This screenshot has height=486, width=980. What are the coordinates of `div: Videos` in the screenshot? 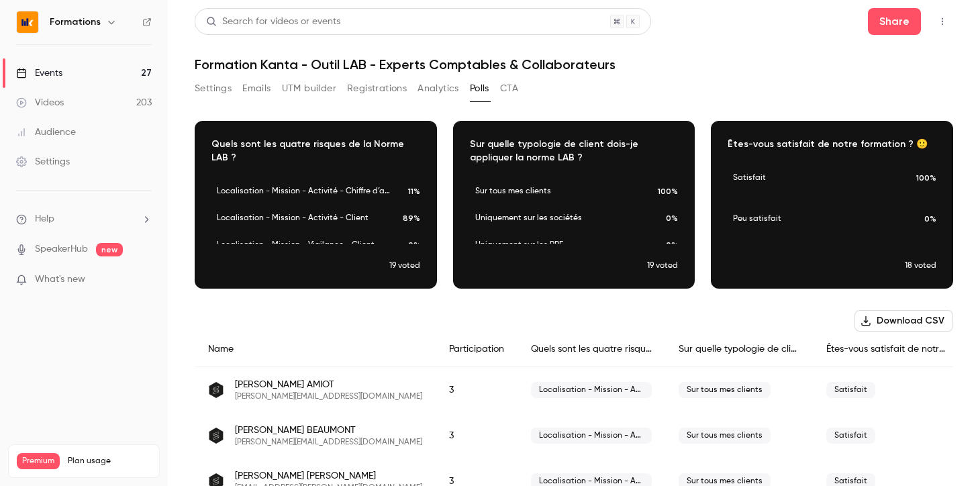 It's located at (39, 103).